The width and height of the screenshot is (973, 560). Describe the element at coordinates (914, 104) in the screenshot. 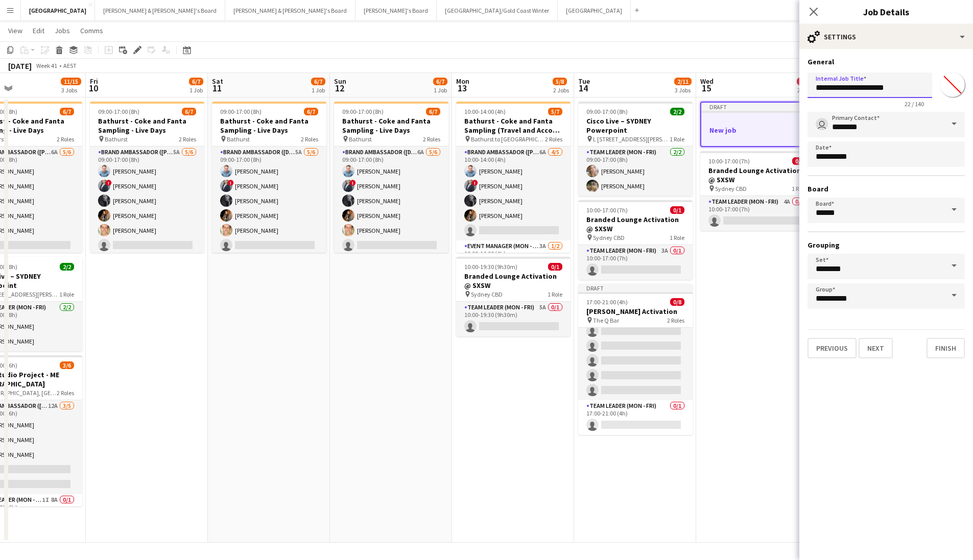

I see `span: 22 / 140` at that location.